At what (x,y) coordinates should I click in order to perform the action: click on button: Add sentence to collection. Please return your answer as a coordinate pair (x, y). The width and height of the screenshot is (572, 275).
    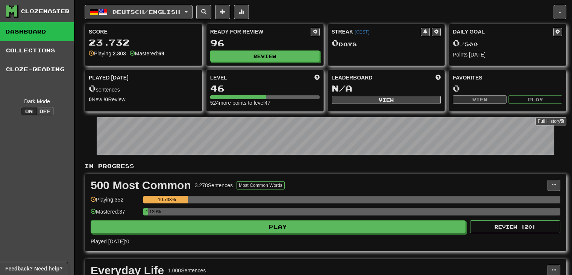
    Looking at the image, I should click on (223, 12).